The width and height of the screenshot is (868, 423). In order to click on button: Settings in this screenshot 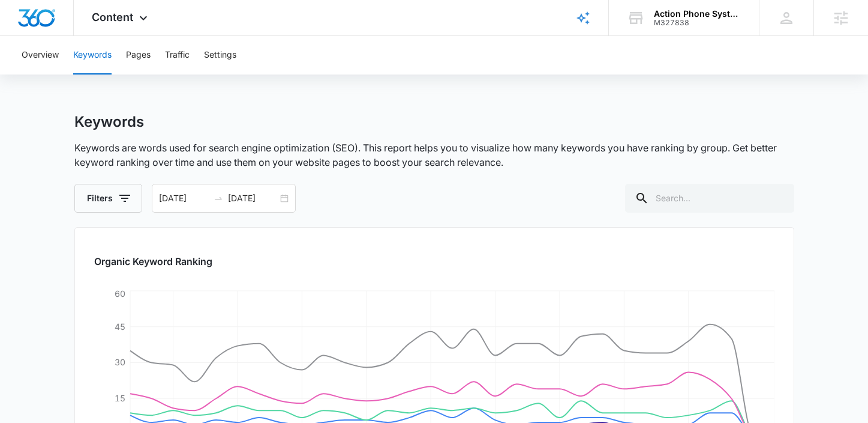, I will do `click(220, 55)`.